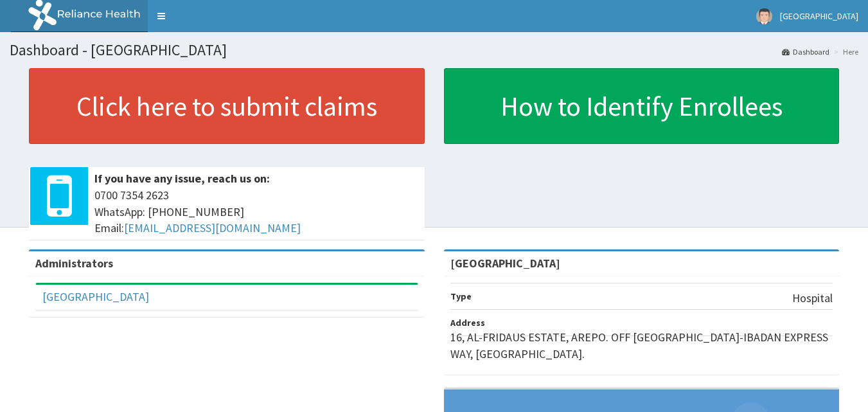  Describe the element at coordinates (812, 298) in the screenshot. I see `p: Hospital` at that location.